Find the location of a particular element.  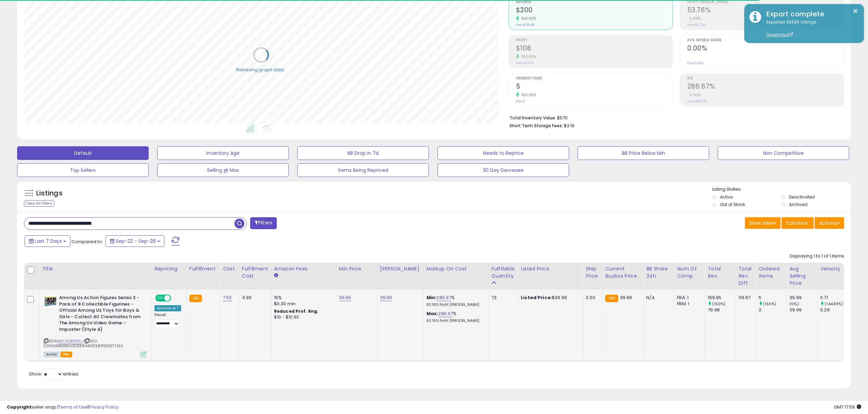

span: | SKU: C006AMONGUSCREWMATES8PACKSTYLEA is located at coordinates (83, 344).